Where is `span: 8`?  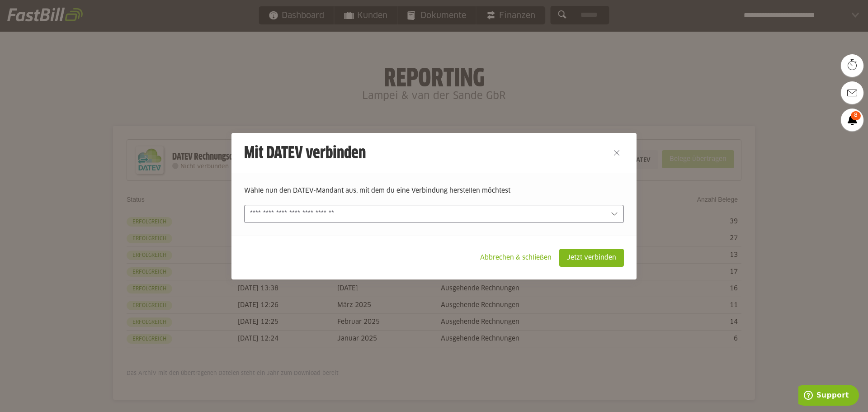 span: 8 is located at coordinates (856, 116).